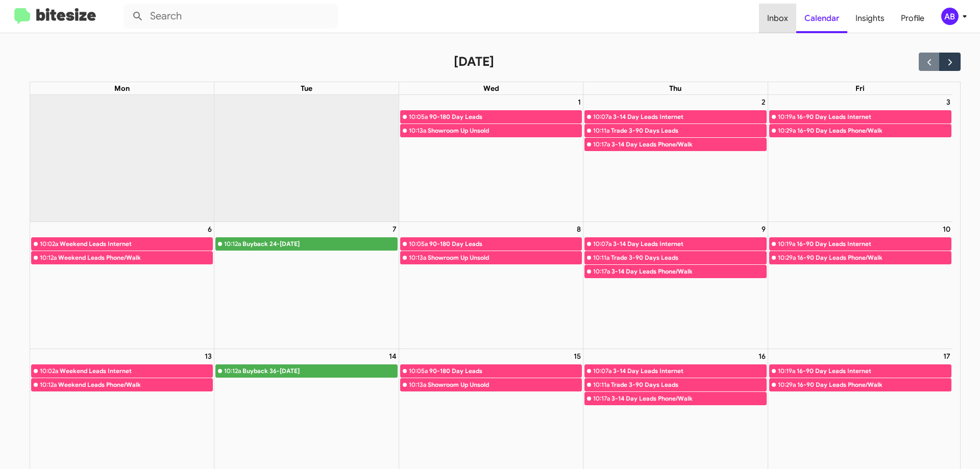 The height and width of the screenshot is (469, 980). Describe the element at coordinates (764, 102) in the screenshot. I see `a: October 2, 2025` at that location.